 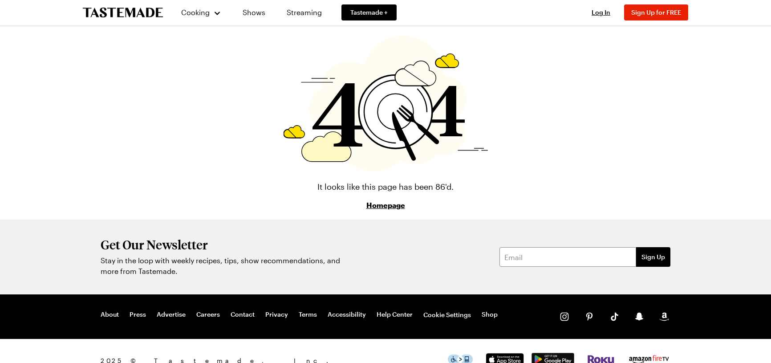 What do you see at coordinates (386, 187) in the screenshot?
I see `p: It looks like this page has been 86'd.` at bounding box center [386, 187].